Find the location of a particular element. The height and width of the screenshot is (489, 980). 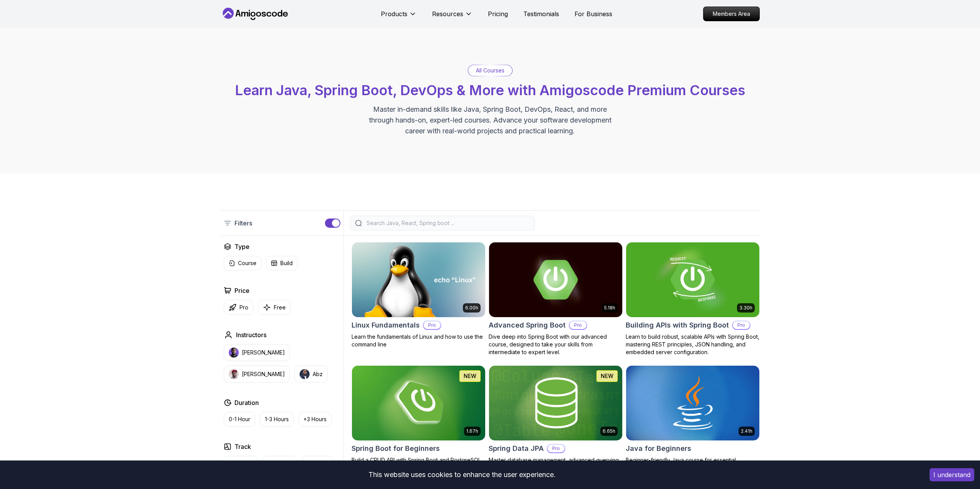

h2: Building APIs with Spring Boot is located at coordinates (677, 325).